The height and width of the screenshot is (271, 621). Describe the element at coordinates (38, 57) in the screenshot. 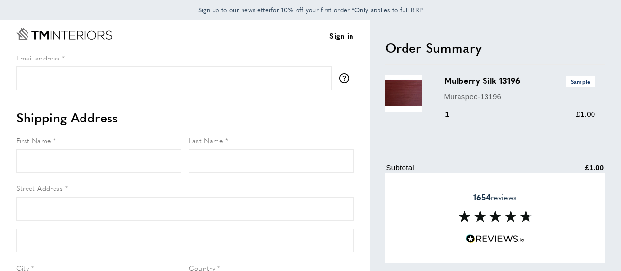

I see `span: Email address` at that location.